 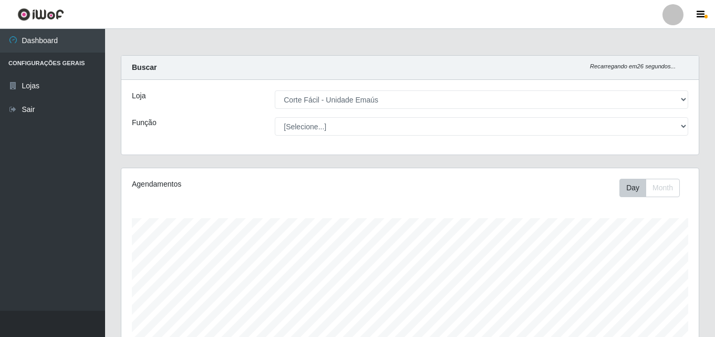 What do you see at coordinates (40, 14) in the screenshot?
I see `img: CoreUI Logo` at bounding box center [40, 14].